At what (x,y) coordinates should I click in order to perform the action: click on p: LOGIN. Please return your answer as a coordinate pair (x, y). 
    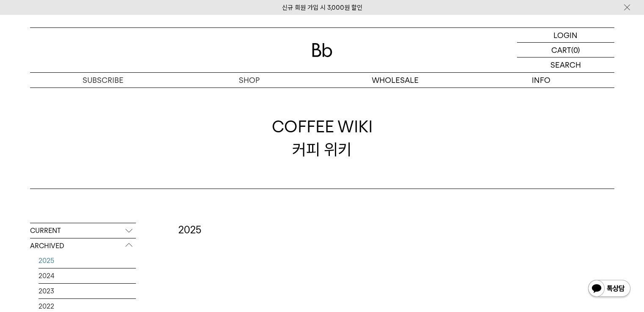
    Looking at the image, I should click on (565, 35).